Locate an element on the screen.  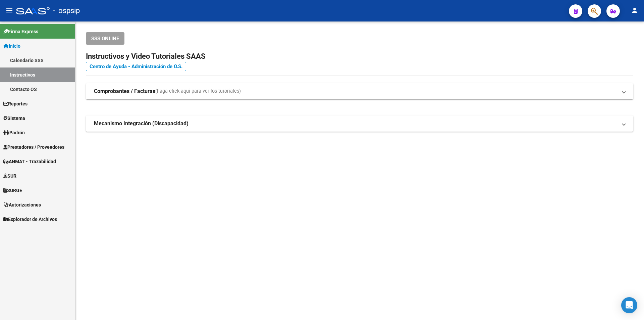
span: SURGE is located at coordinates (13, 190).